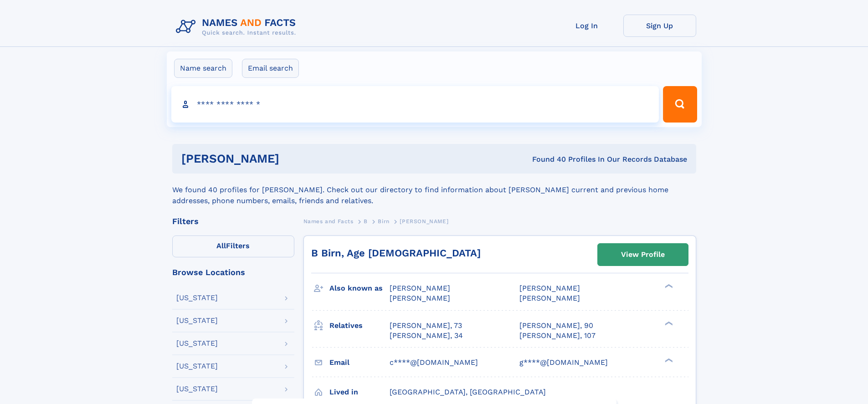  What do you see at coordinates (359, 362) in the screenshot?
I see `h3: Email` at bounding box center [359, 362].